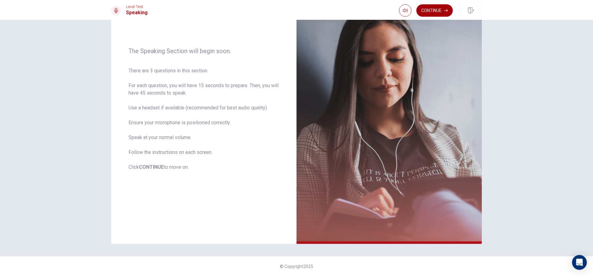 Image resolution: width=593 pixels, height=276 pixels. I want to click on span: There are 3 questions in this section. For each question, you will have 15 seconds to prepare. Th..., so click(204, 119).